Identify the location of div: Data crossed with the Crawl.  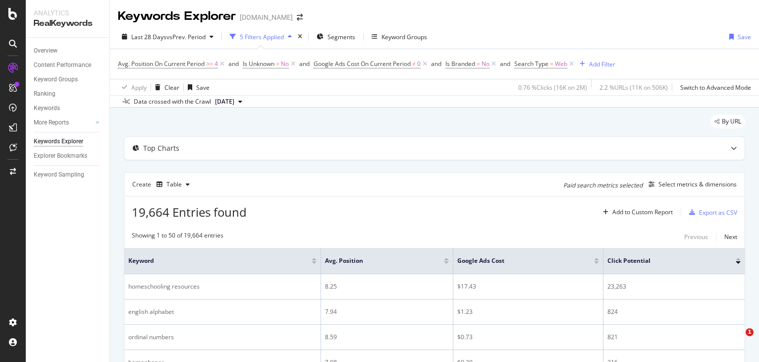
(173, 102).